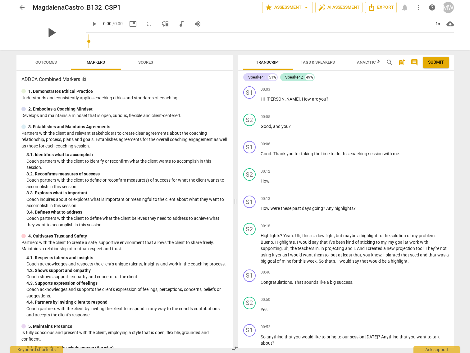  I want to click on div: 3. 4. Defines what to address, so click(127, 212).